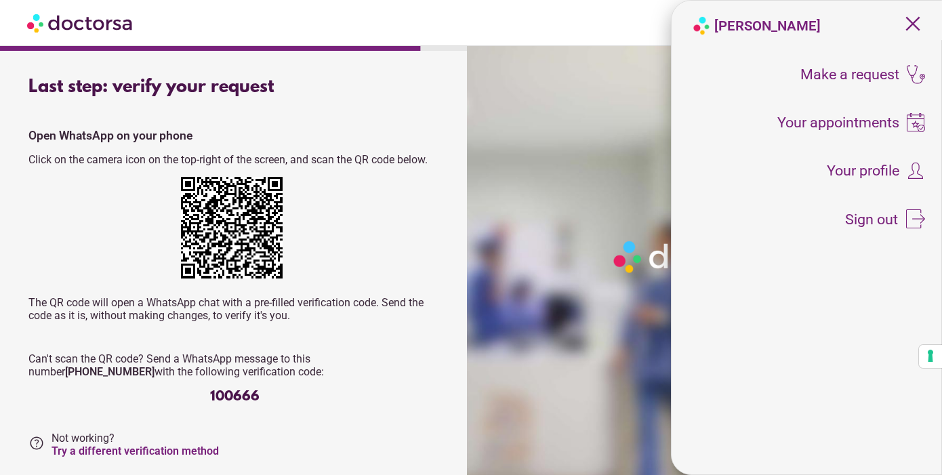  I want to click on img: icons8-stethoscope-100.png, so click(916, 75).